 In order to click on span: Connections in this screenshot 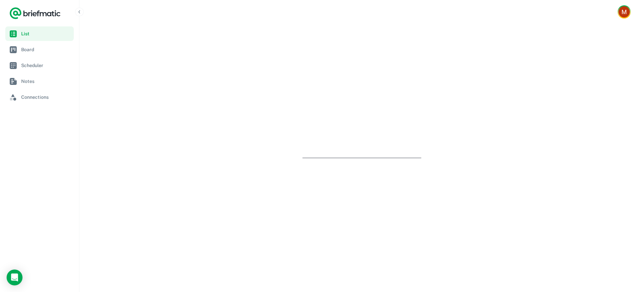, I will do `click(46, 97)`.